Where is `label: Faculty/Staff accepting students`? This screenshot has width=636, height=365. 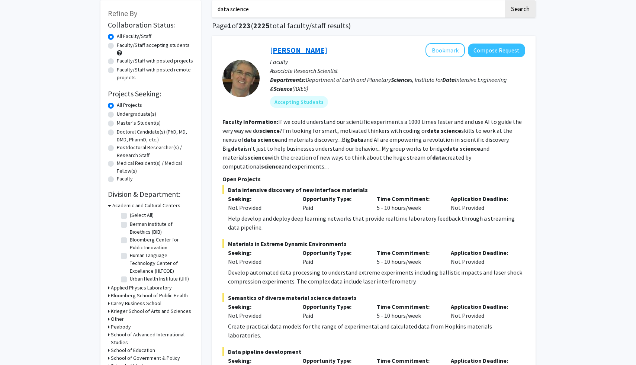 label: Faculty/Staff accepting students is located at coordinates (153, 45).